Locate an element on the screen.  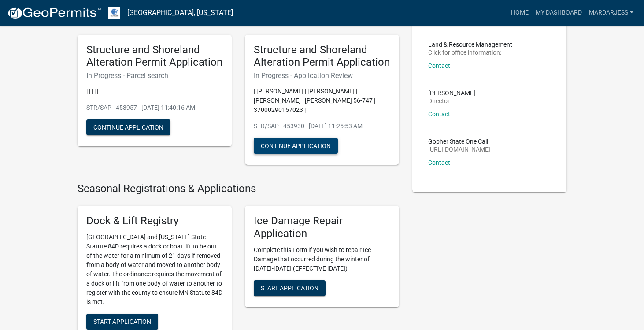
h6: In Progress - Application Review is located at coordinates (322, 76).